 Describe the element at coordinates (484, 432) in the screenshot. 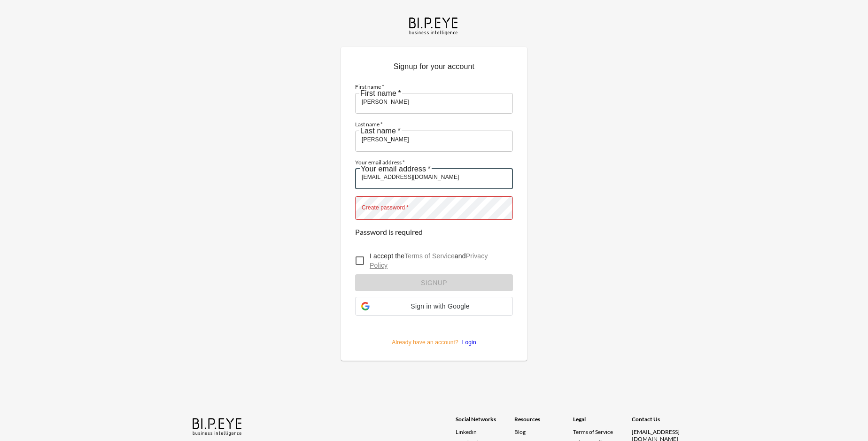

I see `a: Linkedin` at that location.